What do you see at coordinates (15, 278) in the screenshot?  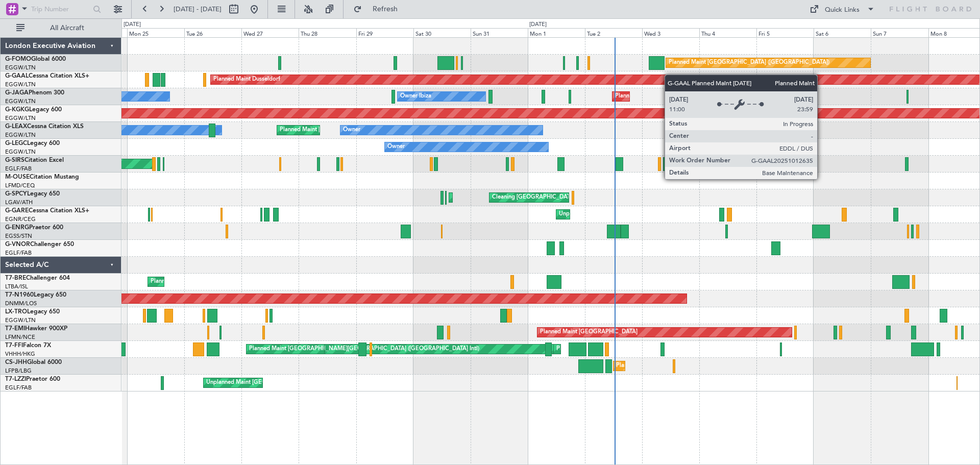 I see `span: T7-BRE` at bounding box center [15, 278].